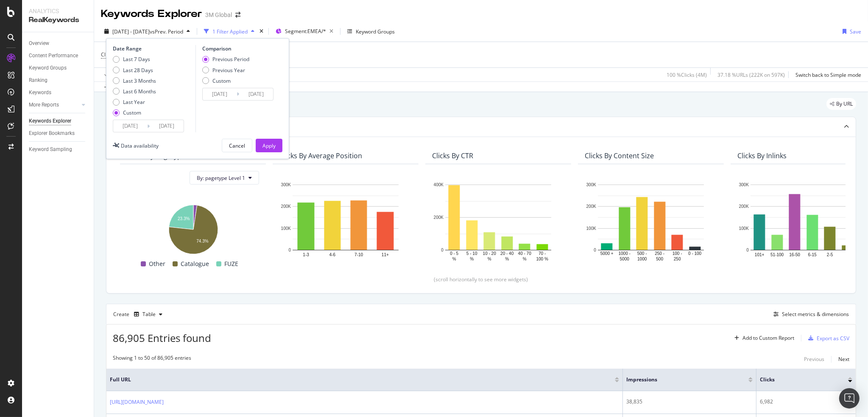 The width and height of the screenshot is (868, 417). What do you see at coordinates (134, 102) in the screenshot?
I see `div: Last Year` at bounding box center [134, 102].